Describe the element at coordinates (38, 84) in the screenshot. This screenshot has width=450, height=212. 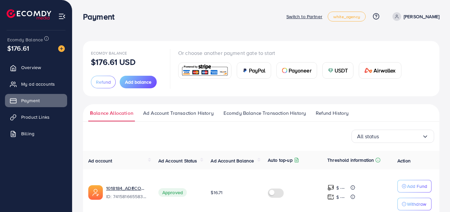
I see `span: My ad accounts` at that location.